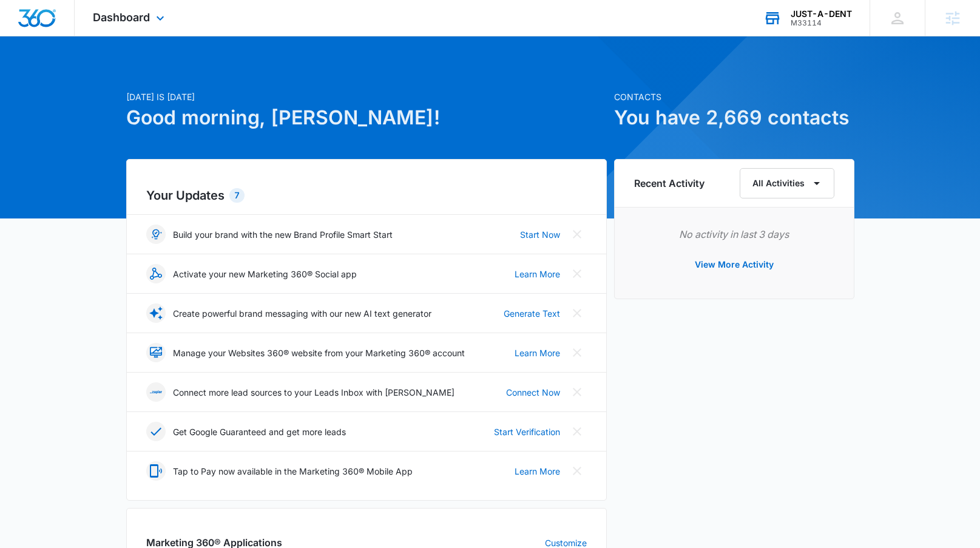 The image size is (980, 548). What do you see at coordinates (670, 183) in the screenshot?
I see `h6: Recent Activity` at bounding box center [670, 183].